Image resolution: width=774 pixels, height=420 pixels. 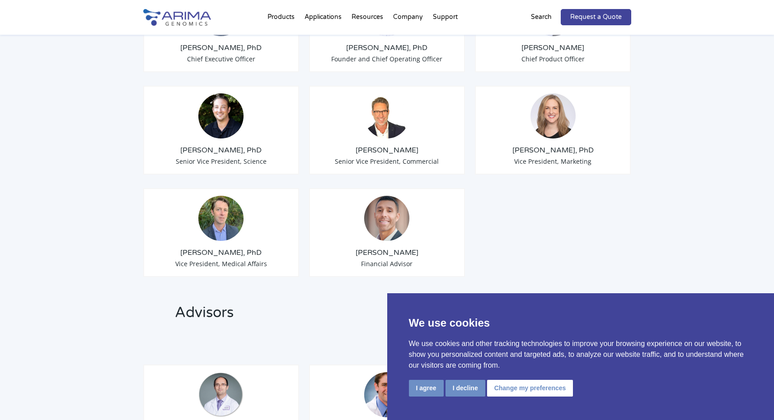 What do you see at coordinates (387, 395) in the screenshot?
I see `img: Darren-Sigal.jpg` at bounding box center [387, 395].